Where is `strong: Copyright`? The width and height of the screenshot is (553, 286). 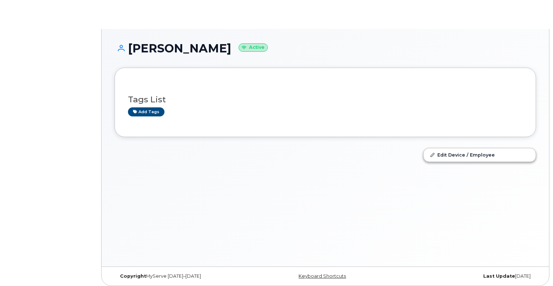
strong: Copyright is located at coordinates (133, 276).